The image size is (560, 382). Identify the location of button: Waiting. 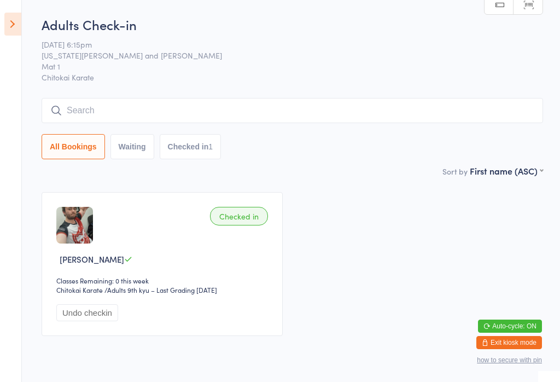
(132, 147).